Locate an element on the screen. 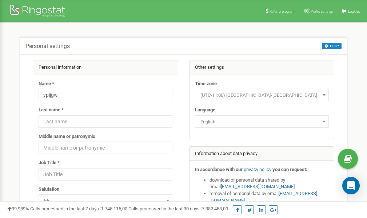 This screenshot has height=218, width=367. u: 1 745 115,00 is located at coordinates (114, 208).